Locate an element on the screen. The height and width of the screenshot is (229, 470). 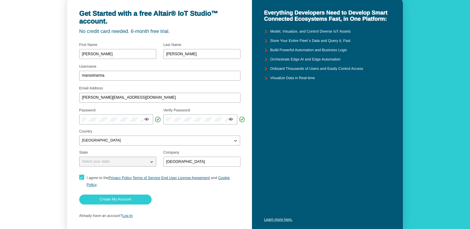
a: Learn more here. is located at coordinates (279, 220).